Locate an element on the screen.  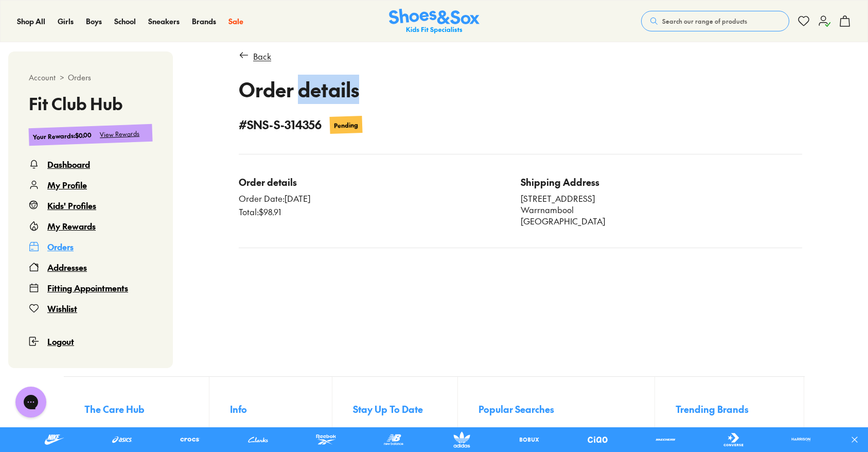
span: Brands is located at coordinates (204, 21).